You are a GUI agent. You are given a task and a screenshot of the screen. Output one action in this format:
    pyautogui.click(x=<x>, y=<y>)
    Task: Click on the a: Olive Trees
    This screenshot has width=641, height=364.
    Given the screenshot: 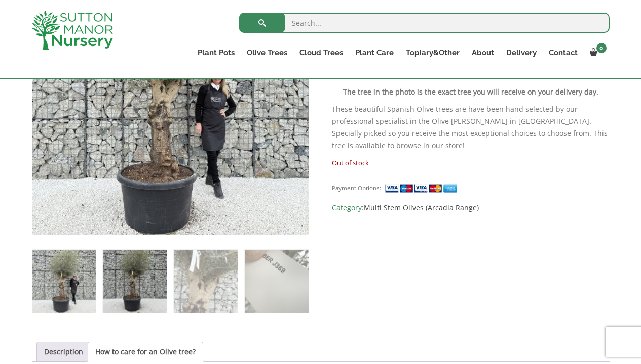 What is the action you would take?
    pyautogui.click(x=267, y=52)
    